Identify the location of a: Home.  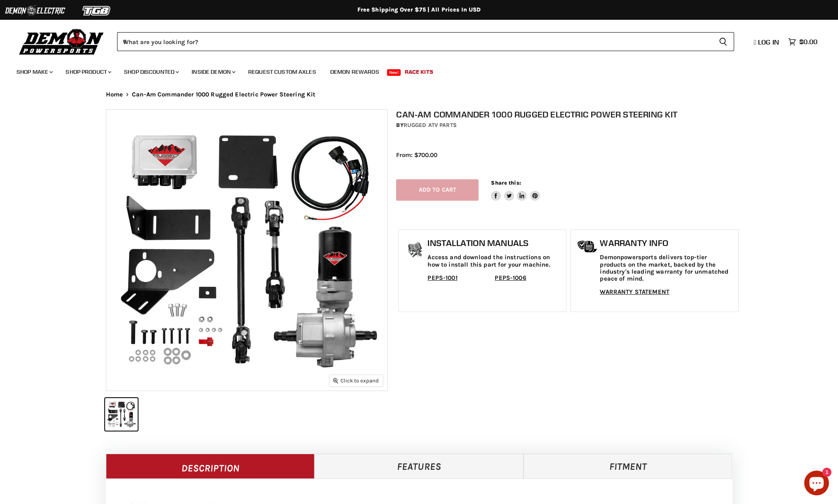
(114, 94).